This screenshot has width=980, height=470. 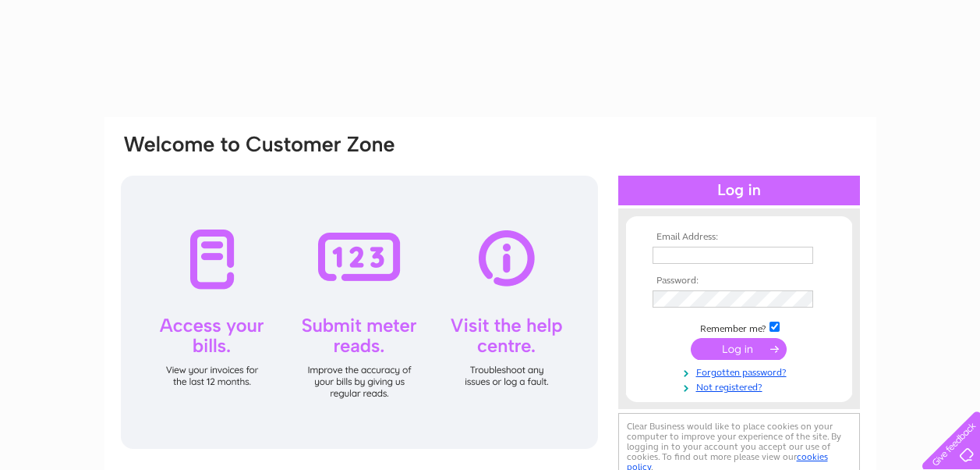 I want to click on a: Not registered?, so click(x=740, y=385).